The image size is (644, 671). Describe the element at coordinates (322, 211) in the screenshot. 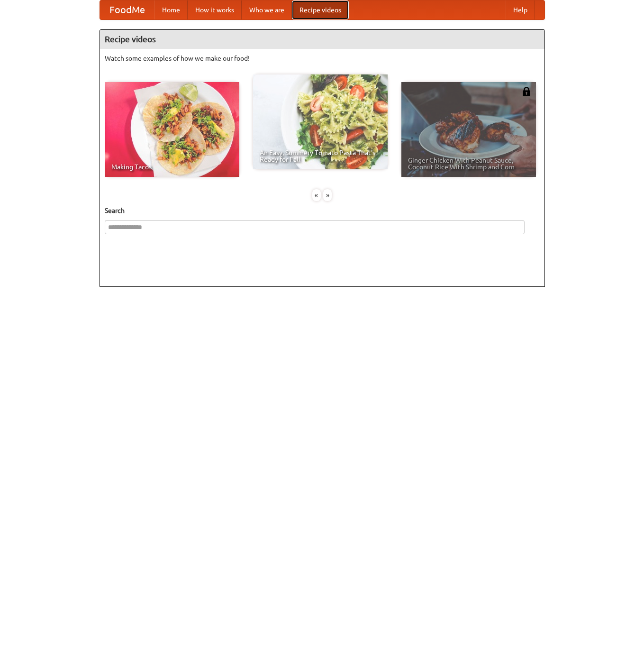

I see `h5: Search` at that location.